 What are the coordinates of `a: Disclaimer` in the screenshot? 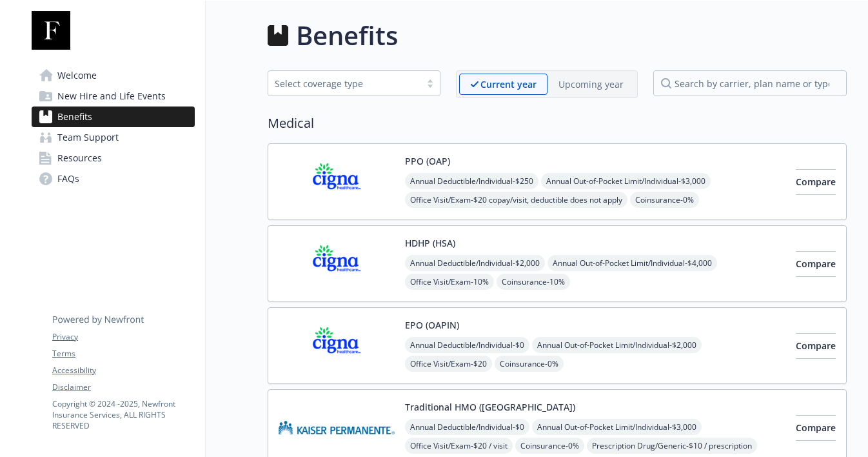 It's located at (123, 387).